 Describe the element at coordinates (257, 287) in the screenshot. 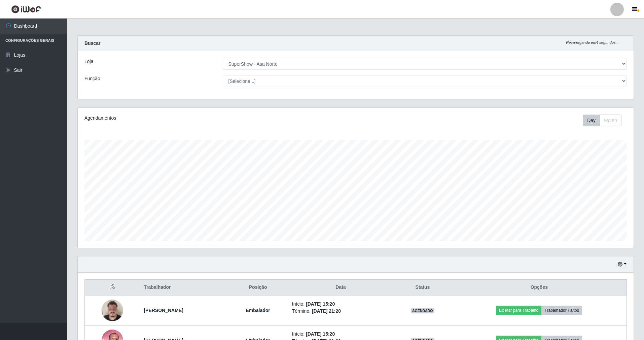

I see `th: Posição` at that location.